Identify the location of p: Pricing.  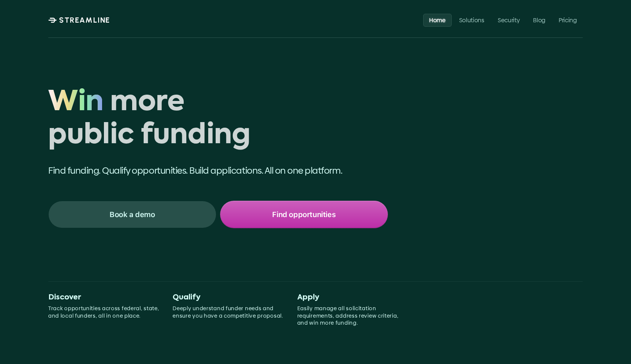
(567, 20).